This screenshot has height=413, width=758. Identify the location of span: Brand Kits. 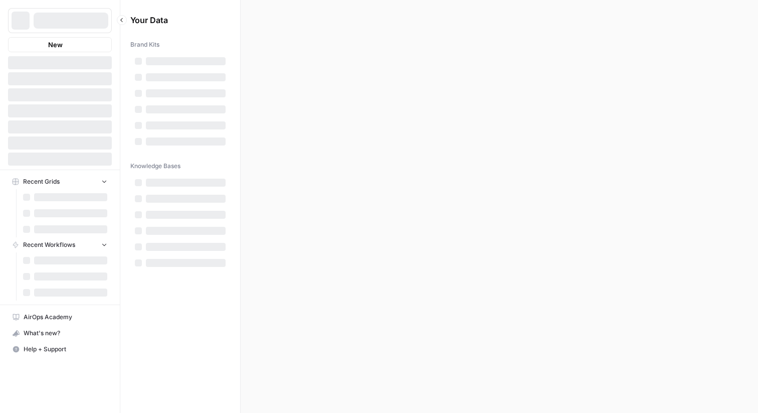
(145, 45).